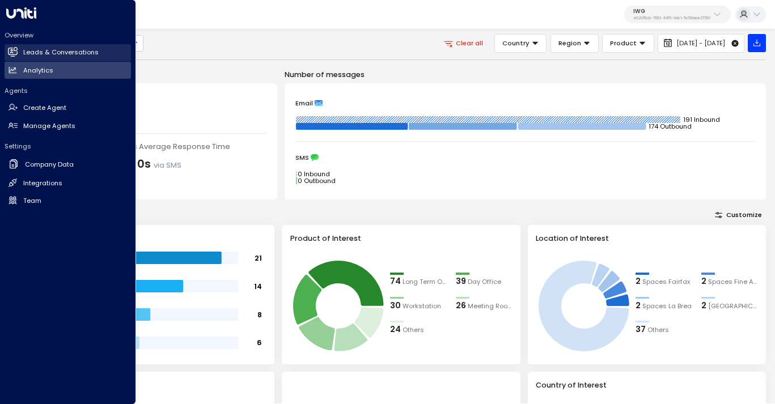 The image size is (775, 404). I want to click on div: 74, so click(395, 282).